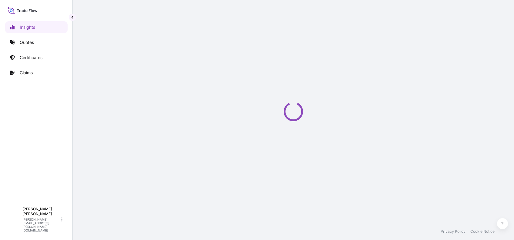  What do you see at coordinates (26, 73) in the screenshot?
I see `p: Claims` at bounding box center [26, 73].